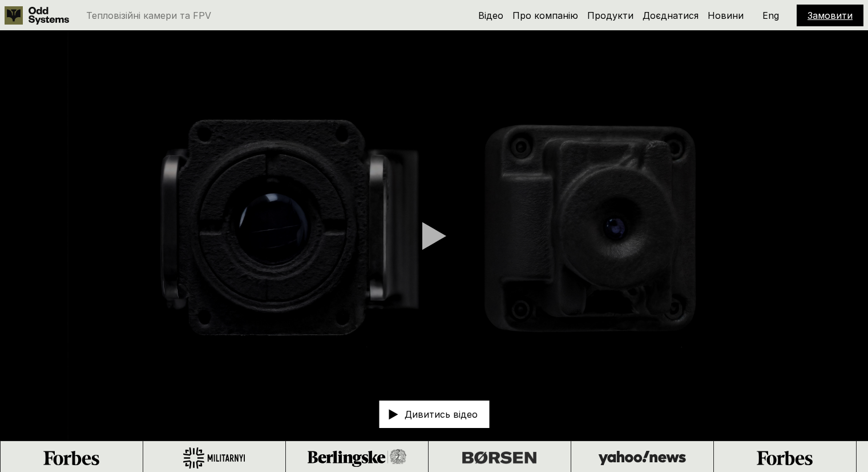 This screenshot has width=868, height=472. What do you see at coordinates (491, 15) in the screenshot?
I see `a: Відео` at bounding box center [491, 15].